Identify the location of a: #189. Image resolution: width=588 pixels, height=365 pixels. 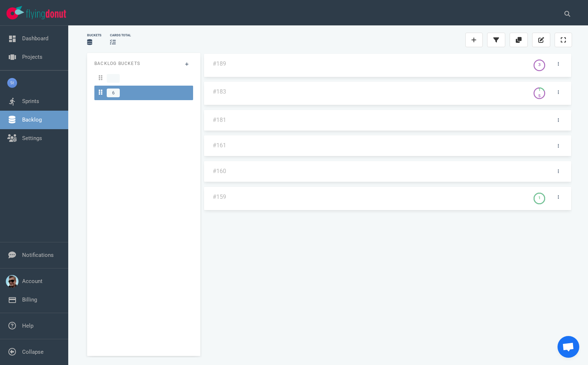
(219, 64).